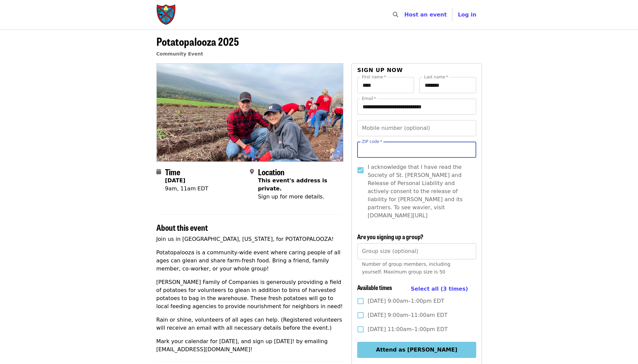  What do you see at coordinates (416, 251) in the screenshot?
I see `input: [object Object]` at bounding box center [416, 251].